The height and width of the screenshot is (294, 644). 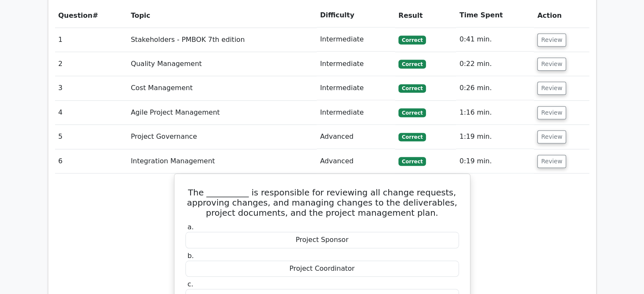 What do you see at coordinates (222, 39) in the screenshot?
I see `td: Stakeholders - PMBOK 7th edition` at bounding box center [222, 39].